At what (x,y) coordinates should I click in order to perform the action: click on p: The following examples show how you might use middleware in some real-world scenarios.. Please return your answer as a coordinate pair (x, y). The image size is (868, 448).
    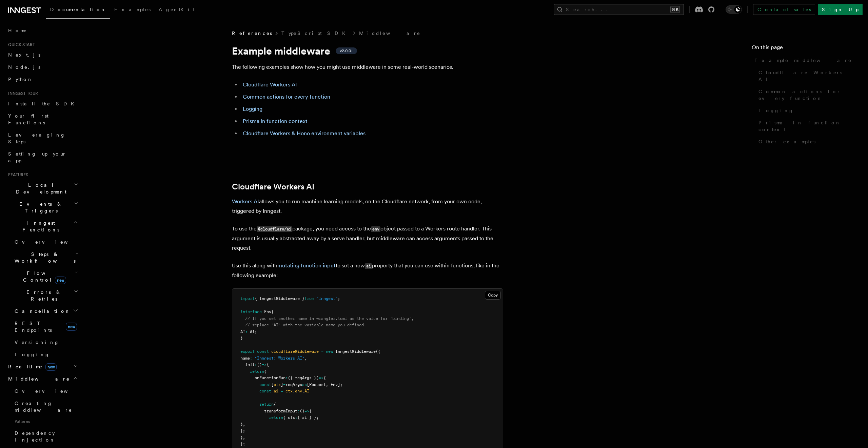
    Looking at the image, I should click on (368, 67).